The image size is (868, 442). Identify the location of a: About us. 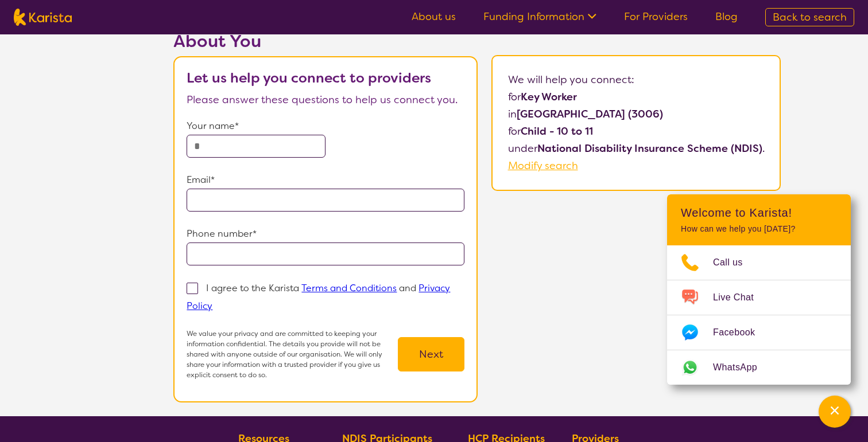
(434, 17).